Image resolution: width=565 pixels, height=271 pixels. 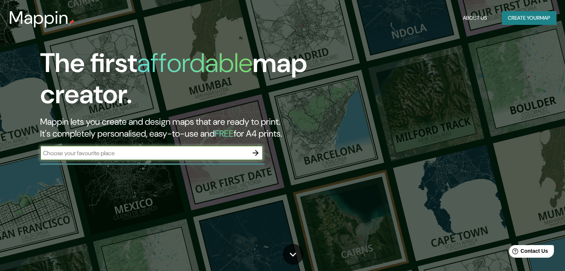 I want to click on button: About Us, so click(x=475, y=18).